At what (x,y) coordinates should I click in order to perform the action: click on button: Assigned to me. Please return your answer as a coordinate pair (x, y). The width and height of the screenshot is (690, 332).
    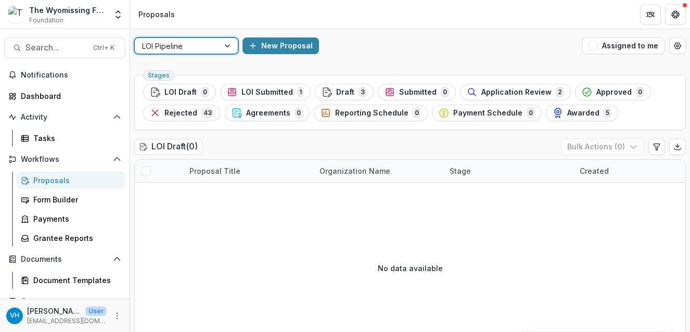
    Looking at the image, I should click on (624, 46).